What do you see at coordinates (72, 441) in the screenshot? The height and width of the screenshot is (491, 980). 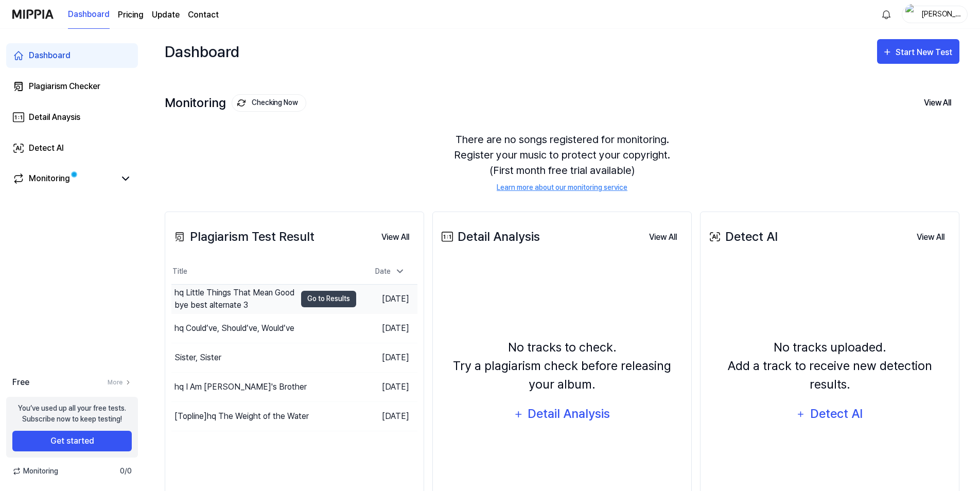 I see `button: Get started` at bounding box center [72, 441].